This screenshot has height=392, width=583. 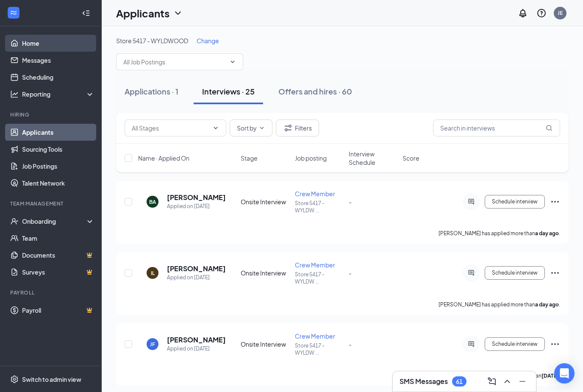 What do you see at coordinates (492, 381) in the screenshot?
I see `svg: ComposeMessage` at bounding box center [492, 381].